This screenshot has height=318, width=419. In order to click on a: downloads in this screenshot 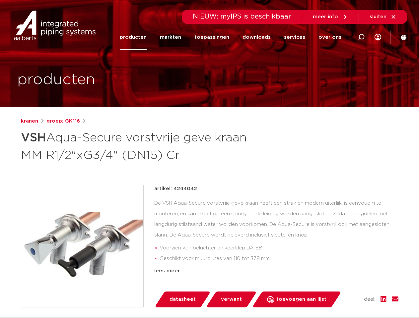, I will do `click(256, 37)`.